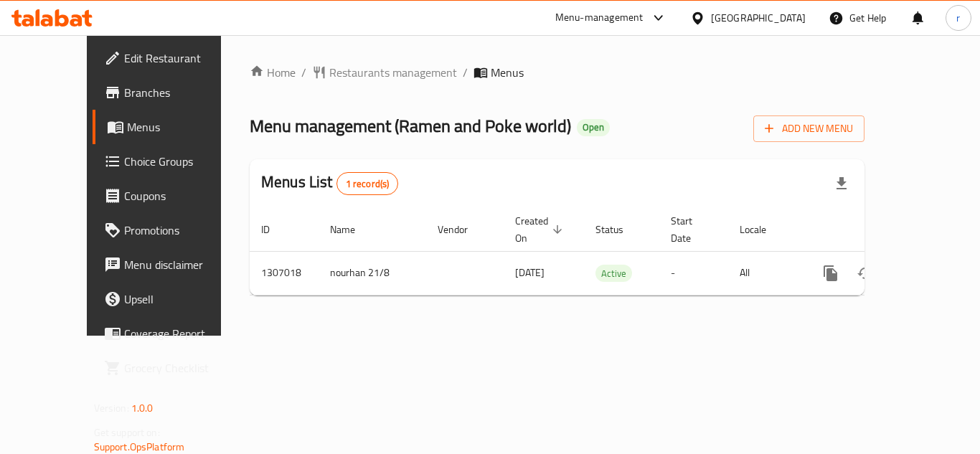 The image size is (980, 454). I want to click on span: Edit Restaurant, so click(181, 58).